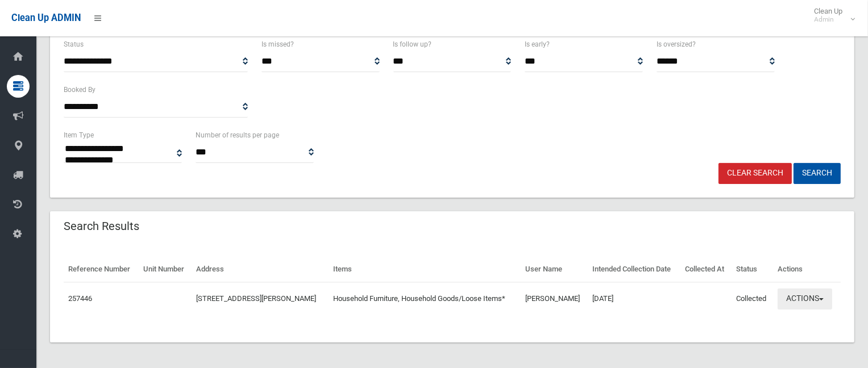 Image resolution: width=868 pixels, height=368 pixels. What do you see at coordinates (828, 20) in the screenshot?
I see `small: Admin` at bounding box center [828, 20].